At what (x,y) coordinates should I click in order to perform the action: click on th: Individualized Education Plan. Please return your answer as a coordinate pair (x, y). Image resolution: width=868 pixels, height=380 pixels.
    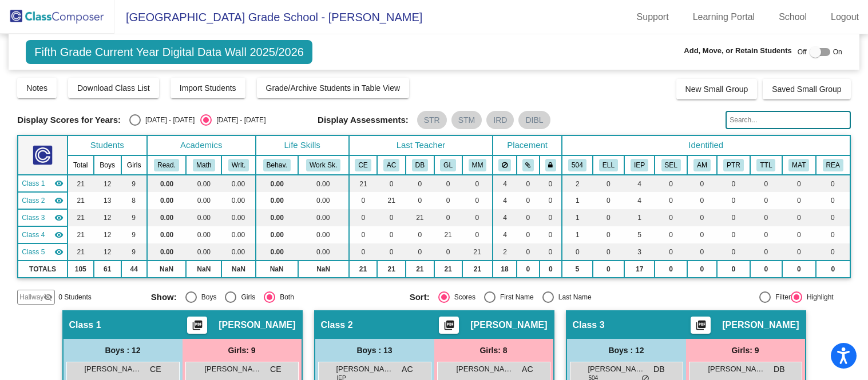
    Looking at the image, I should click on (639, 166).